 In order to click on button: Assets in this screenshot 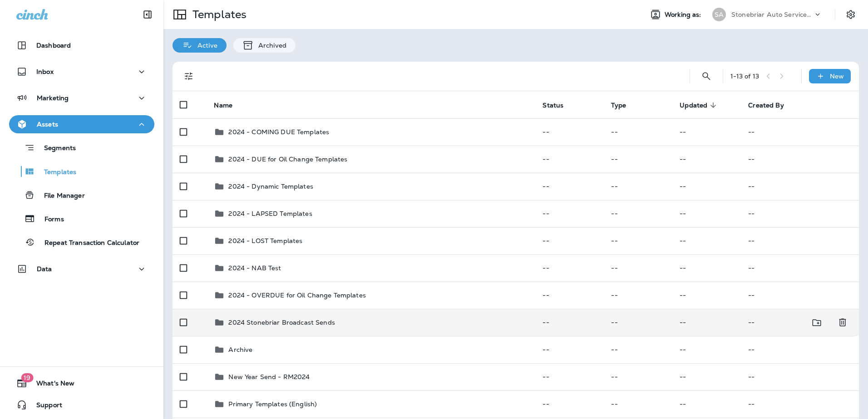, I will do `click(82, 124)`.